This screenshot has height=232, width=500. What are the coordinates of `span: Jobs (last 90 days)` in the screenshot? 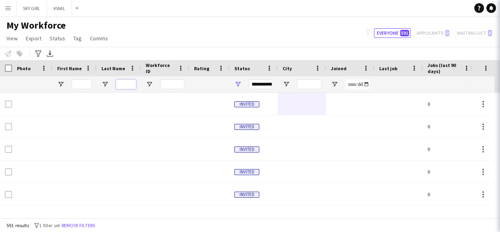 It's located at (444, 68).